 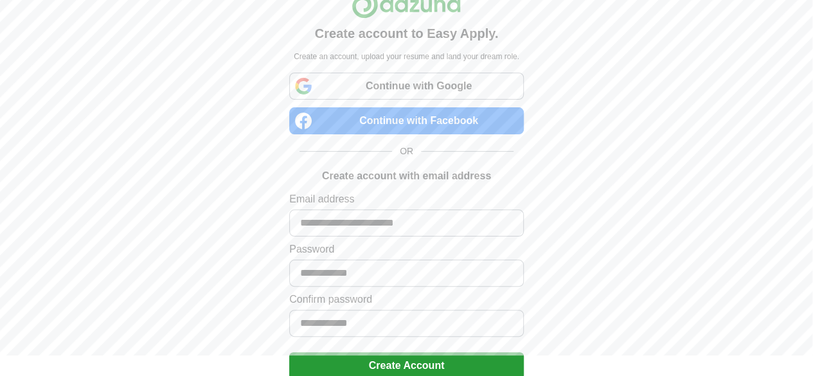 What do you see at coordinates (406, 176) in the screenshot?
I see `h1: Create account with email address` at bounding box center [406, 176].